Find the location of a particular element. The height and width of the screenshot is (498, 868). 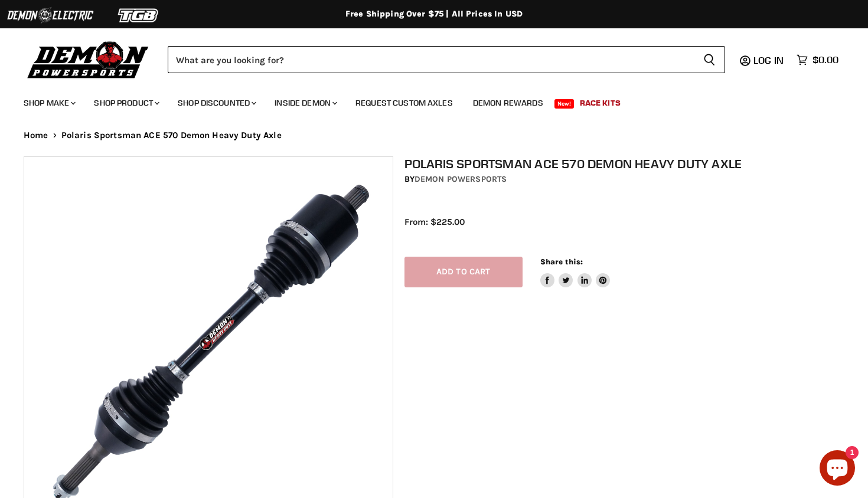

h1: Polaris Sportsman ACE 570 Demon Heavy Duty Axle is located at coordinates (629, 164).